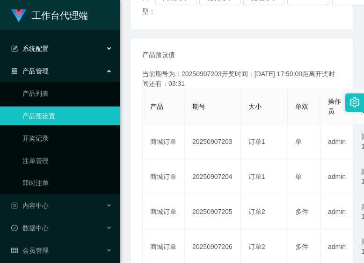 This screenshot has height=263, width=364. What do you see at coordinates (159, 55) in the screenshot?
I see `span: 产品预设值` at bounding box center [159, 55].